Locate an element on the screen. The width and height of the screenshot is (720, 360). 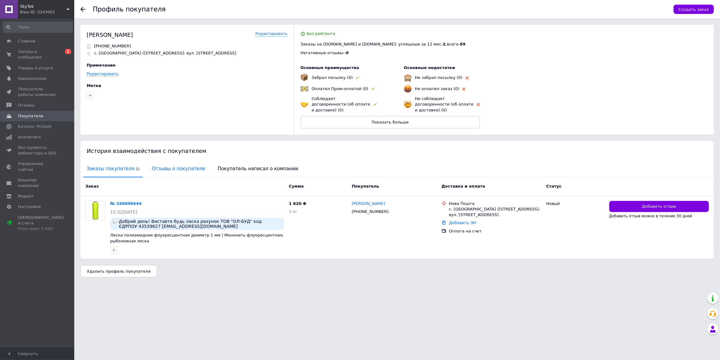
button: Создать заказ is located at coordinates (694, 9).